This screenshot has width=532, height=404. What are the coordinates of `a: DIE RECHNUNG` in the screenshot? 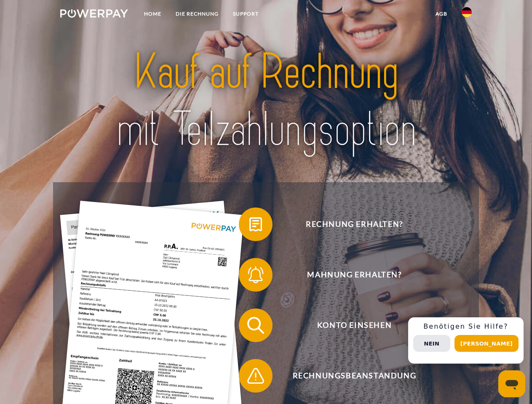 It's located at (197, 14).